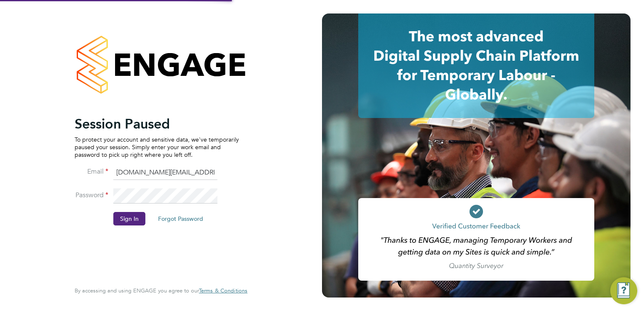  What do you see at coordinates (165, 173) in the screenshot?
I see `input: Enter your work email...` at bounding box center [165, 173].